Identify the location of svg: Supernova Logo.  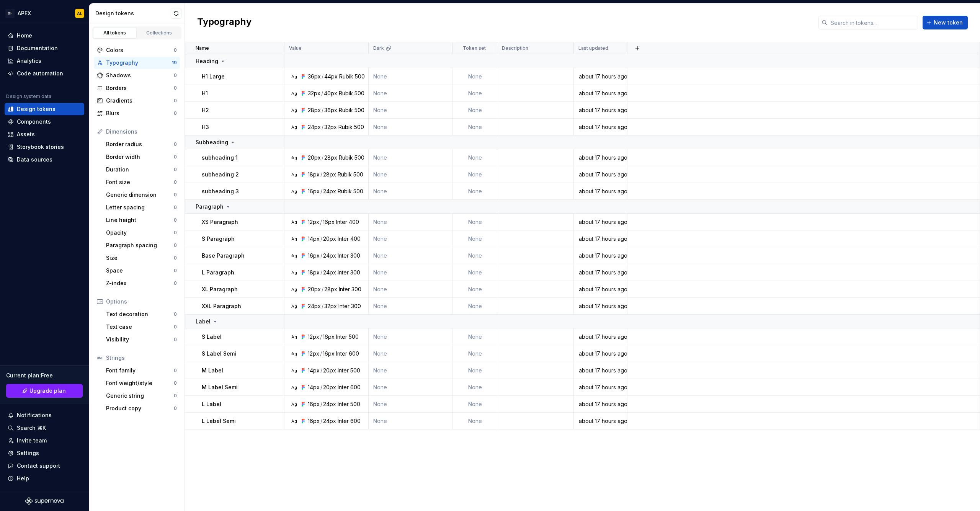
(45, 502).